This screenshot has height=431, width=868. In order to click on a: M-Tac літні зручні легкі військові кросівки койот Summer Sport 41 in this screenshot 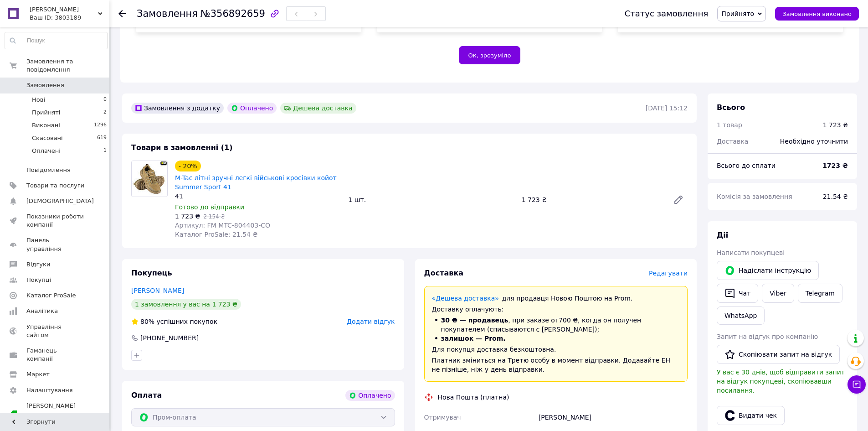, I will do `click(256, 182)`.